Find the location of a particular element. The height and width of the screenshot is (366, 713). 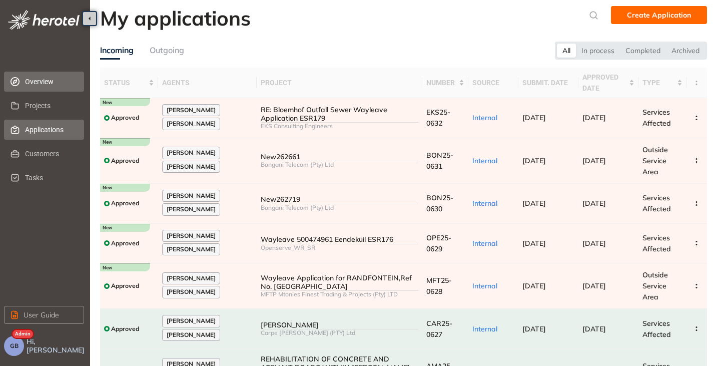

span: Tasks is located at coordinates (51, 178).